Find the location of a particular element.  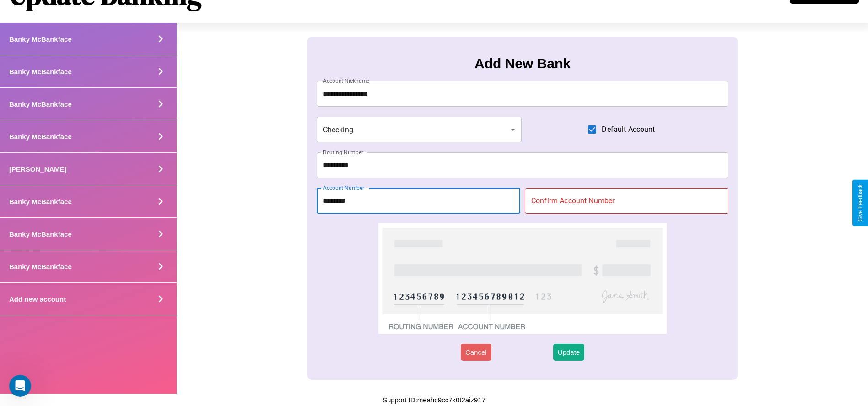

h4: Add new account is located at coordinates (37, 299).